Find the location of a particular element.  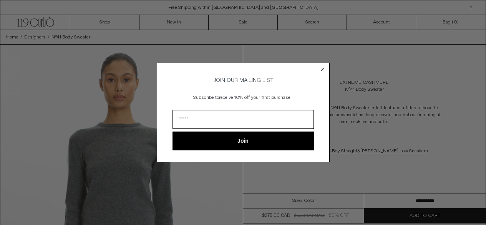

span: Subscribe to is located at coordinates (206, 98).